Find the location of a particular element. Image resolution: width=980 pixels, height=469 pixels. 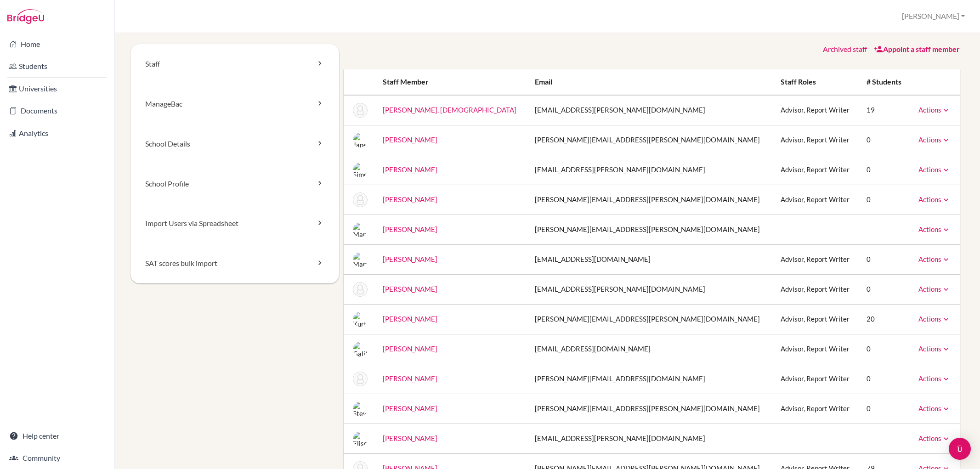

td: 20 is located at coordinates (884, 318).